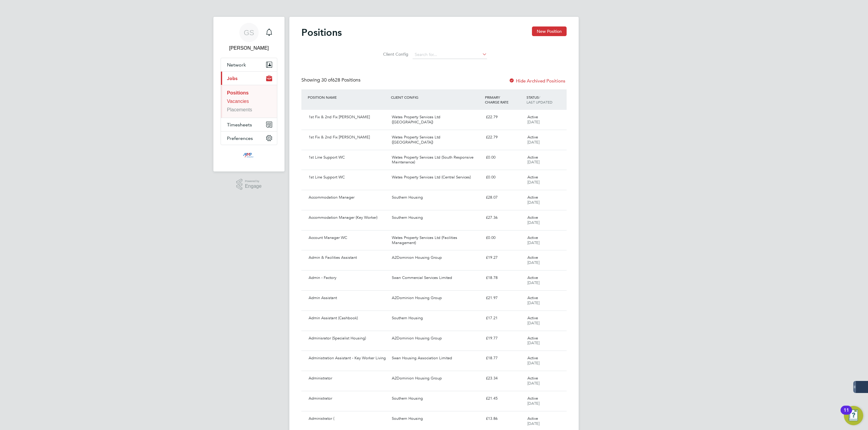 The width and height of the screenshot is (868, 430). I want to click on span: Preferences, so click(240, 139).